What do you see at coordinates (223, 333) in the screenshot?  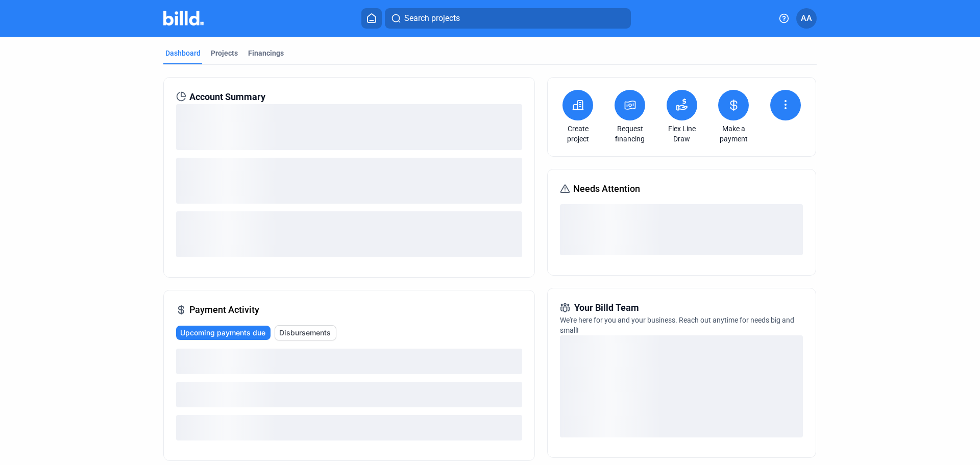 I see `button: Upcoming payments due` at bounding box center [223, 333].